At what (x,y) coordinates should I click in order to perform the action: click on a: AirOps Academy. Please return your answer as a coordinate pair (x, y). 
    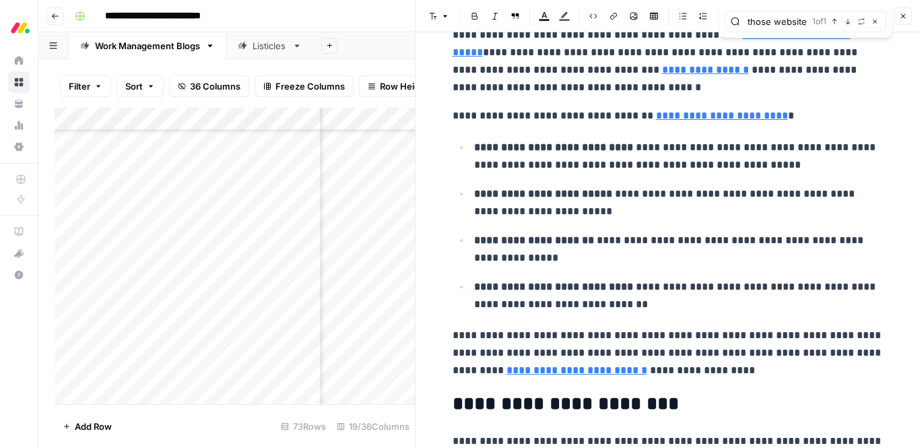
    Looking at the image, I should click on (19, 232).